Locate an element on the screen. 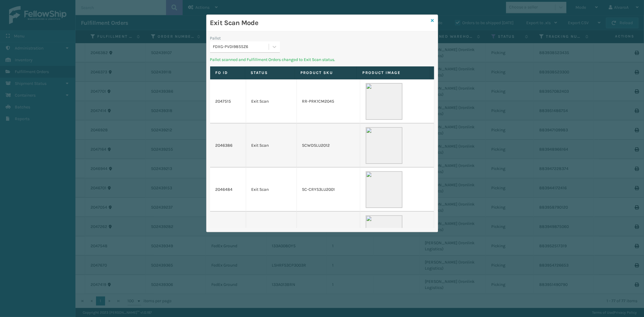 This screenshot has width=644, height=317. label: Status is located at coordinates (270, 73).